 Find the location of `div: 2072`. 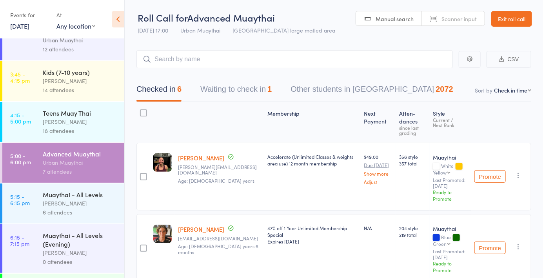

div: 2072 is located at coordinates (444, 89).